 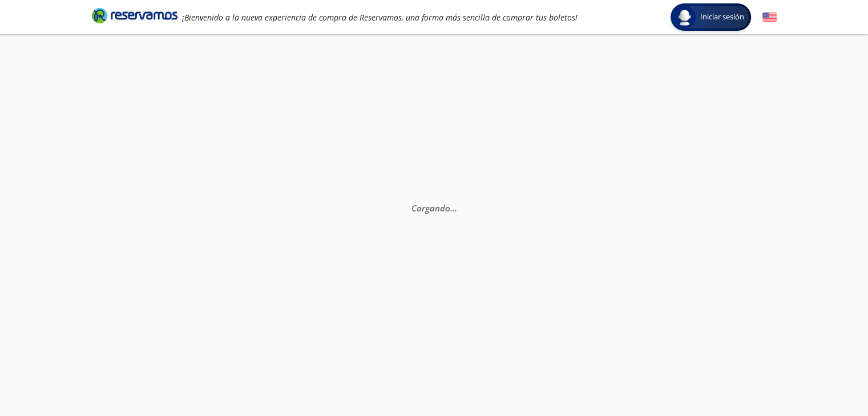 What do you see at coordinates (134, 17) in the screenshot?
I see `a: Brand Logo` at bounding box center [134, 17].